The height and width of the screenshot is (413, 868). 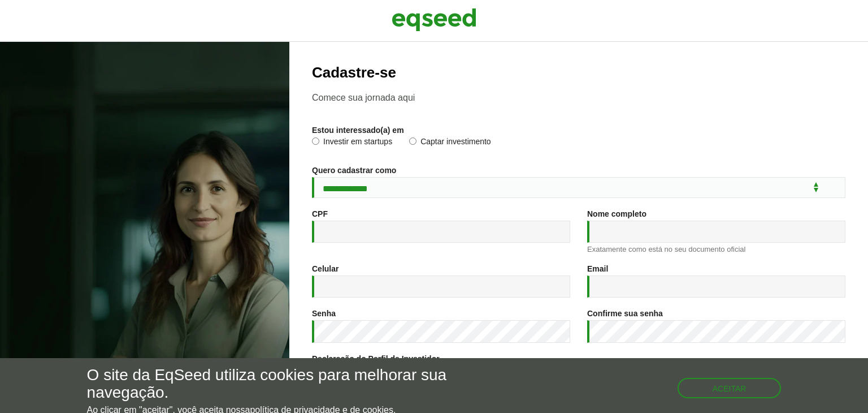 I want to click on label: Declaração do Perfil de Investidor, so click(x=376, y=359).